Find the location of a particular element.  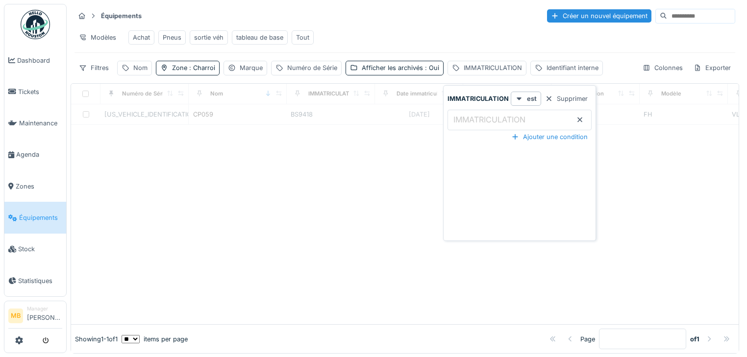

div: CP059 is located at coordinates (203, 114).